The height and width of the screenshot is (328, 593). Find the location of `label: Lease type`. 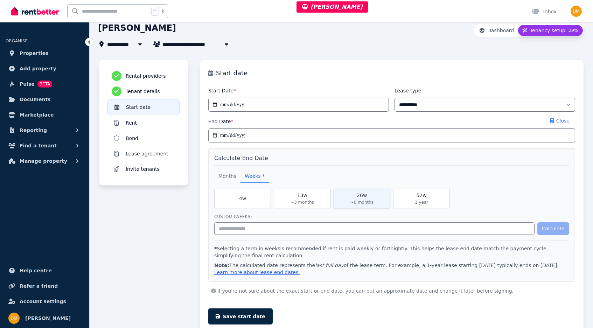

label: Lease type is located at coordinates (408, 91).